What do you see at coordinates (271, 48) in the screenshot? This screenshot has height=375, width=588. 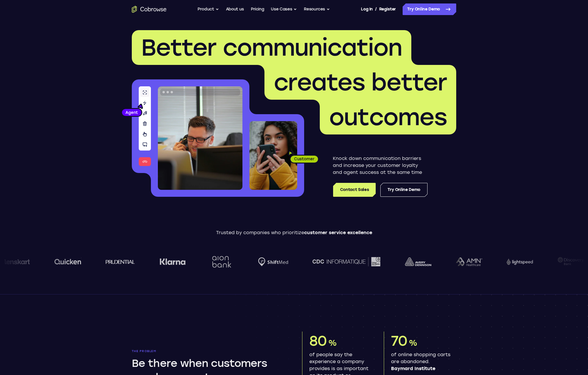 I see `span: Better communication` at bounding box center [271, 48].